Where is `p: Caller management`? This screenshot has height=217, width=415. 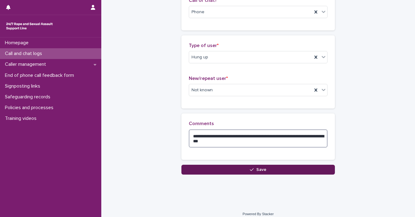
p: Caller management is located at coordinates (27, 64).